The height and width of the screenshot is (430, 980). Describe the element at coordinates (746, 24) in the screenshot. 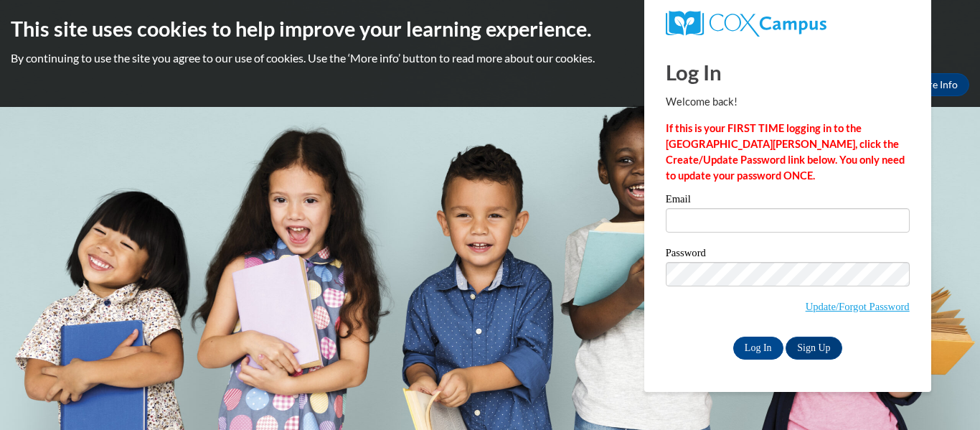

I see `img: COX Campus` at that location.